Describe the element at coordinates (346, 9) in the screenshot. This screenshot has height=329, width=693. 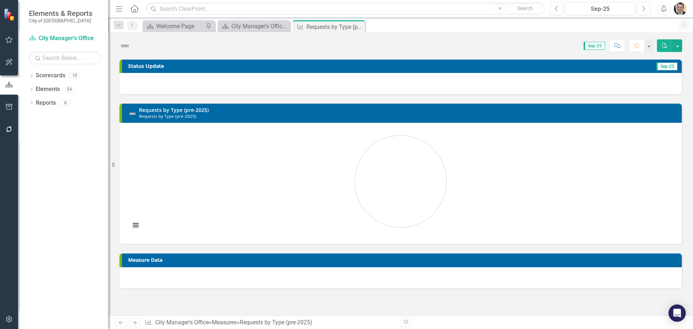
I see `input: Search ClearPoint...` at that location.